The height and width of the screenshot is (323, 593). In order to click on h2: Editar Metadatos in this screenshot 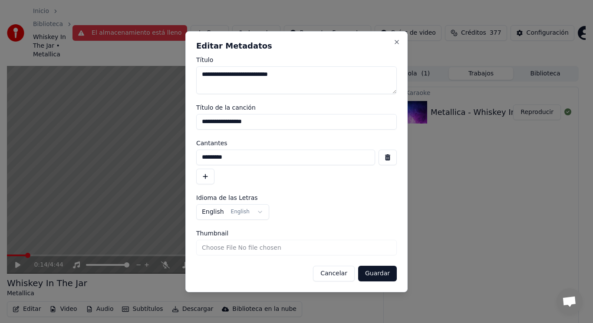, I will do `click(297, 46)`.